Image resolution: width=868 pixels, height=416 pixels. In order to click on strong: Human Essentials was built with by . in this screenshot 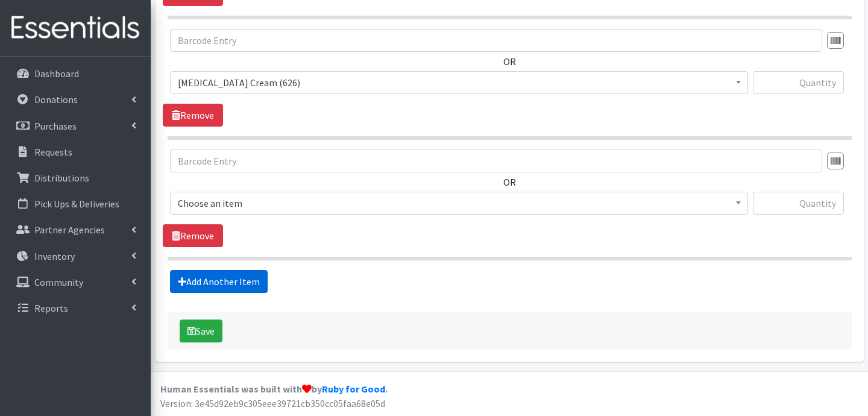, I will do `click(274, 389)`.